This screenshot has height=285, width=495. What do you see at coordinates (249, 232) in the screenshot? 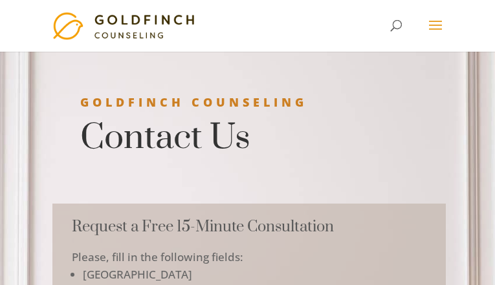
I see `h3: Request a Free 15-Minute Consultation` at bounding box center [249, 232].